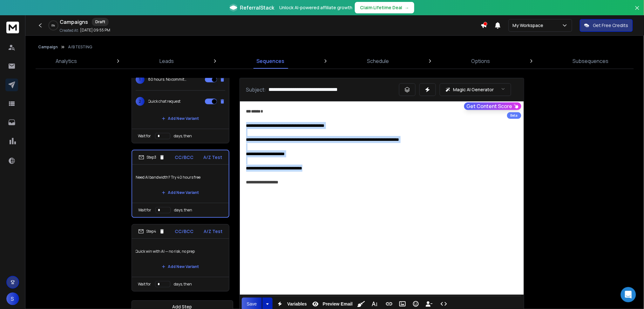 The width and height of the screenshot is (644, 309). What do you see at coordinates (611, 26) in the screenshot?
I see `p: Get Free Credits` at bounding box center [611, 26].